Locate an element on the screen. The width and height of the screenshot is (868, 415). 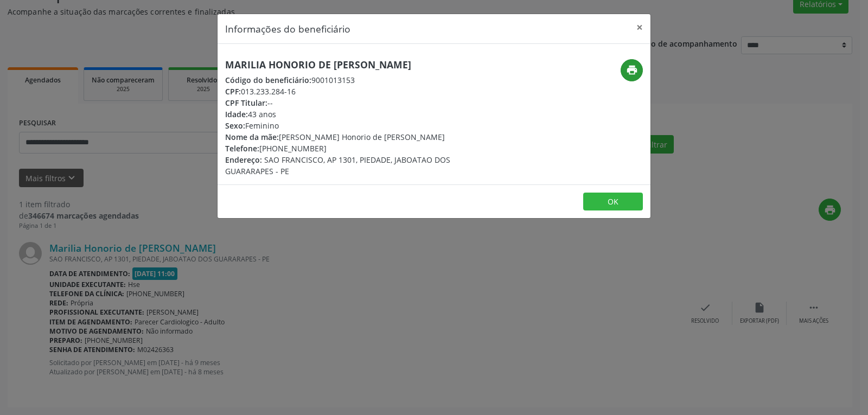
span: CPF Titular: is located at coordinates (246, 103).